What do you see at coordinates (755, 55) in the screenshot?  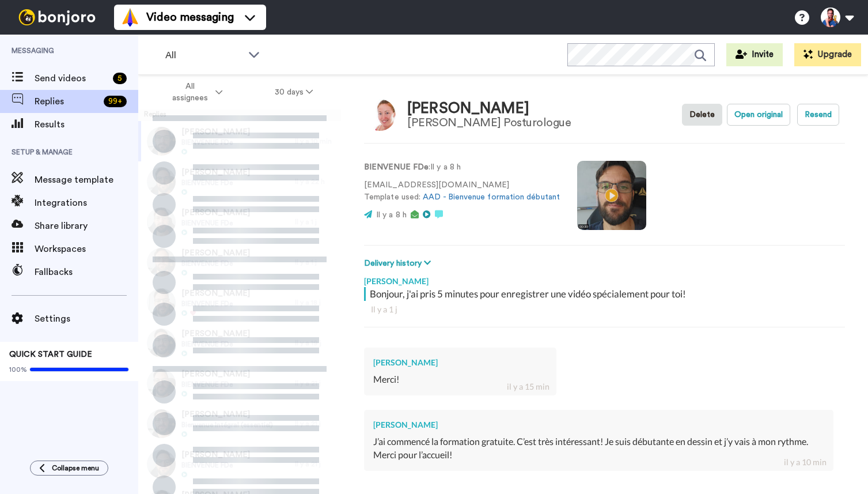 I see `a: Invite` at bounding box center [755, 55].